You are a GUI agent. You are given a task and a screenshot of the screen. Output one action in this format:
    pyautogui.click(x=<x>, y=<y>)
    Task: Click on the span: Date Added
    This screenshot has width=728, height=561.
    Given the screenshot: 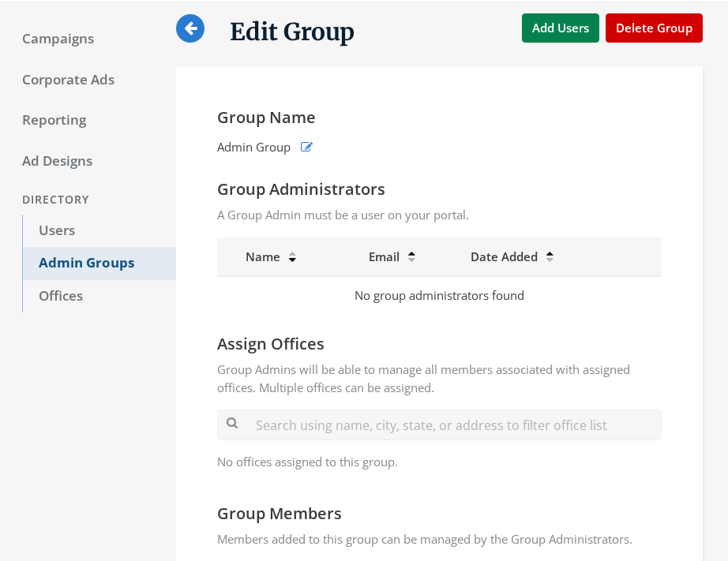 What is the action you would take?
    pyautogui.click(x=503, y=256)
    